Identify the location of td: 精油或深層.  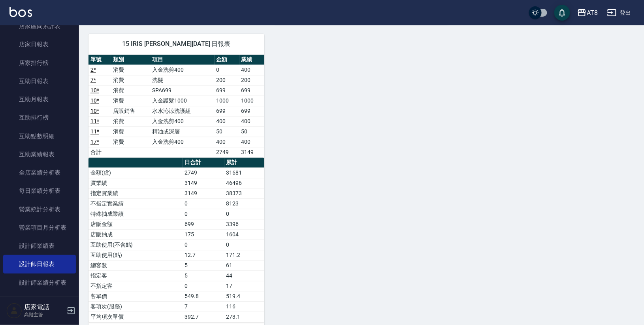
(182, 132).